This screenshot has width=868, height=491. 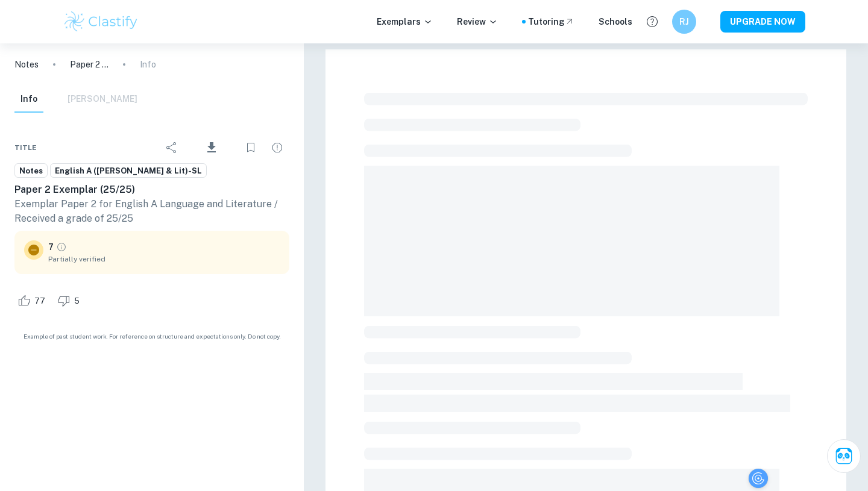 What do you see at coordinates (477, 21) in the screenshot?
I see `p: Review` at bounding box center [477, 21].